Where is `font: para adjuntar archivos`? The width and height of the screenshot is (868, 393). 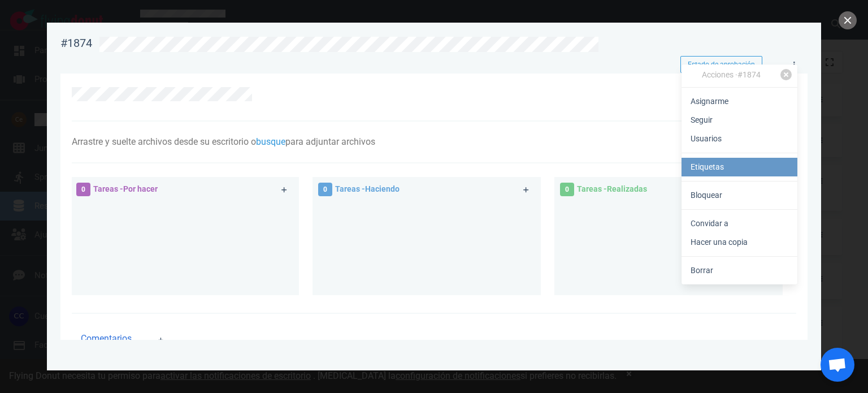 font: para adjuntar archivos is located at coordinates (330, 141).